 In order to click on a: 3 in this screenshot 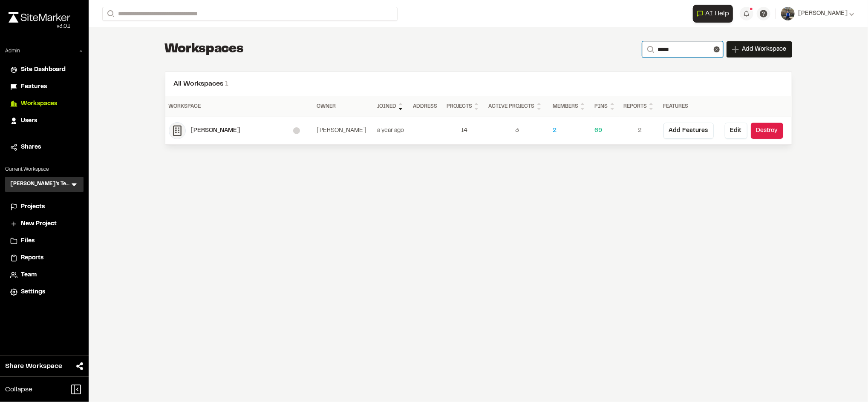, I will do `click(517, 130)`.